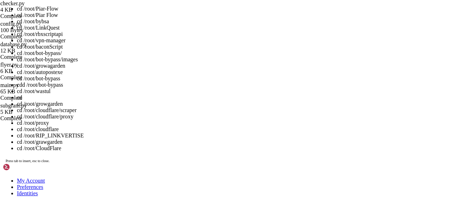 Image resolution: width=451 pixels, height=197 pixels. What do you see at coordinates (181, 58) in the screenshot?
I see `x-row: To restore this content, you can run the 'unminimize' command.` at bounding box center [181, 58].